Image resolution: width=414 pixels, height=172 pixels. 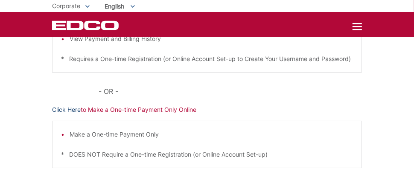 What do you see at coordinates (230, 91) in the screenshot?
I see `p: - OR -` at bounding box center [230, 91].